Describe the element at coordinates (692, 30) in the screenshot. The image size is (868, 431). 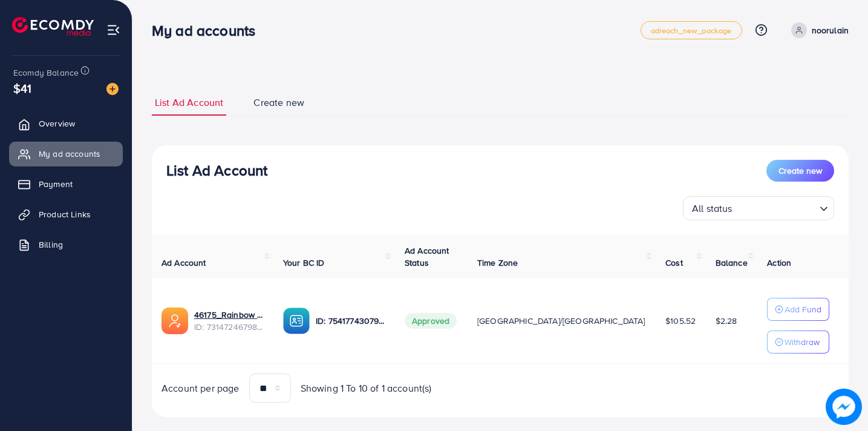
I see `span: adreach_new_package` at that location.